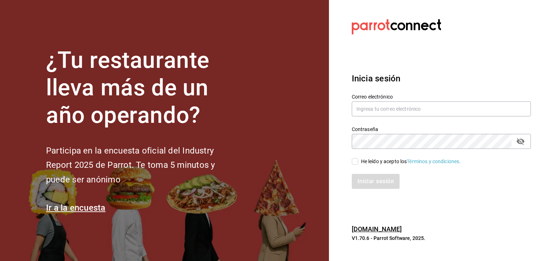 This screenshot has height=261, width=548. Describe the element at coordinates (142, 88) in the screenshot. I see `h1: ¿Tu restaurante lleva más de un año operando?` at that location.